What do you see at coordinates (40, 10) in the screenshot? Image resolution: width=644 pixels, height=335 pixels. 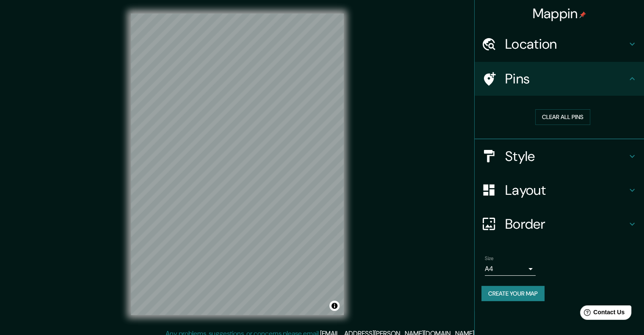 I see `span: Contact Us` at bounding box center [40, 10].